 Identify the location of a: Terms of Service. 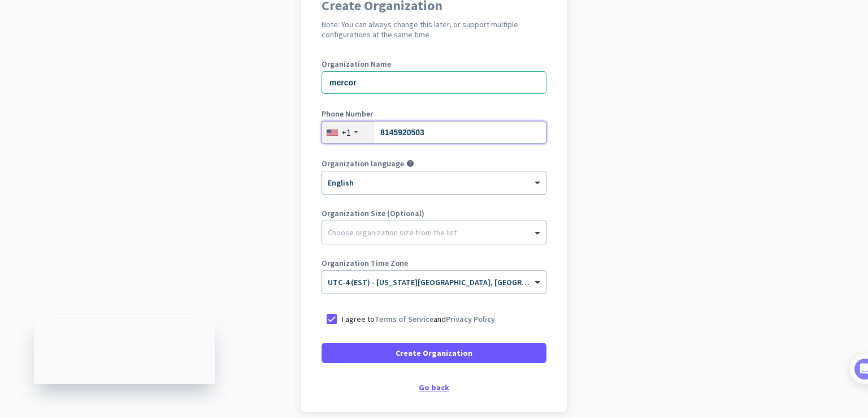
(404, 319).